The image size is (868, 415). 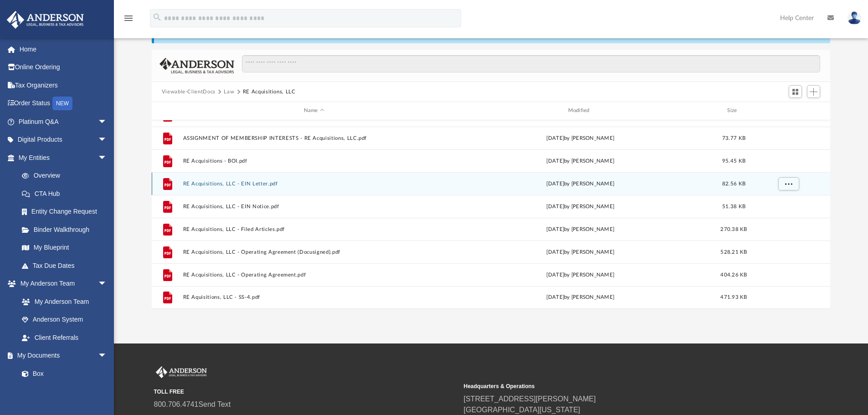 What do you see at coordinates (176, 404) in the screenshot?
I see `a: 800.706.4741` at bounding box center [176, 404].